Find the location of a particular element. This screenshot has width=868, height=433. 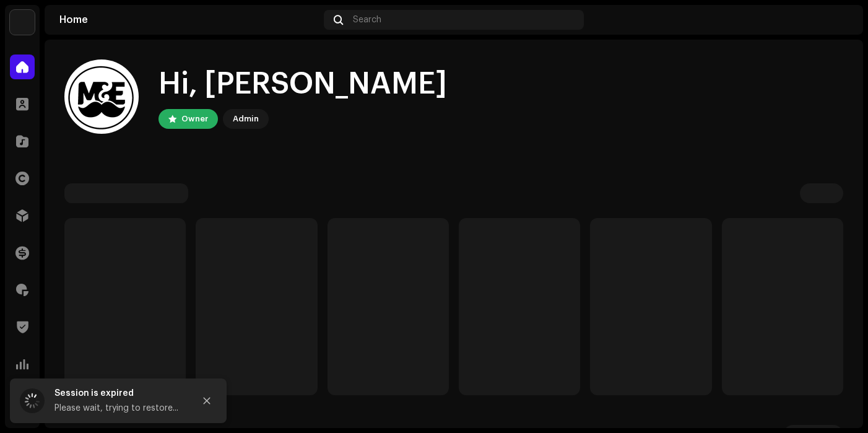

button: Close is located at coordinates (206, 401).